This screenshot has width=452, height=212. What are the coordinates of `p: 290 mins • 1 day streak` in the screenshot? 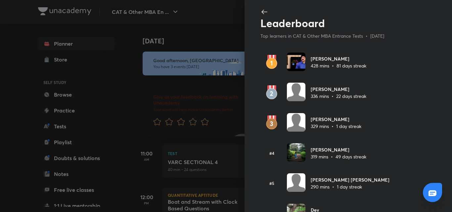 It's located at (350, 187).